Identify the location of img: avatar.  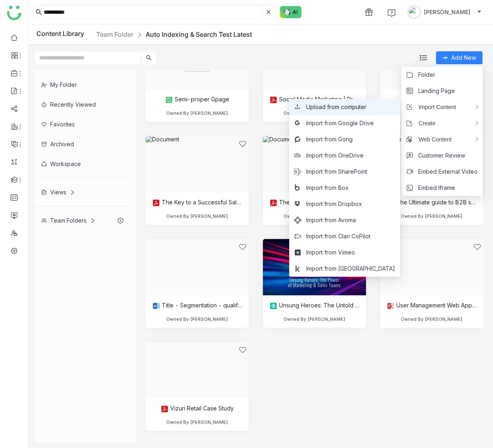
(414, 12).